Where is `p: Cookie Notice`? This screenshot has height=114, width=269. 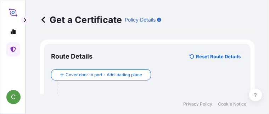 p: Cookie Notice is located at coordinates (232, 104).